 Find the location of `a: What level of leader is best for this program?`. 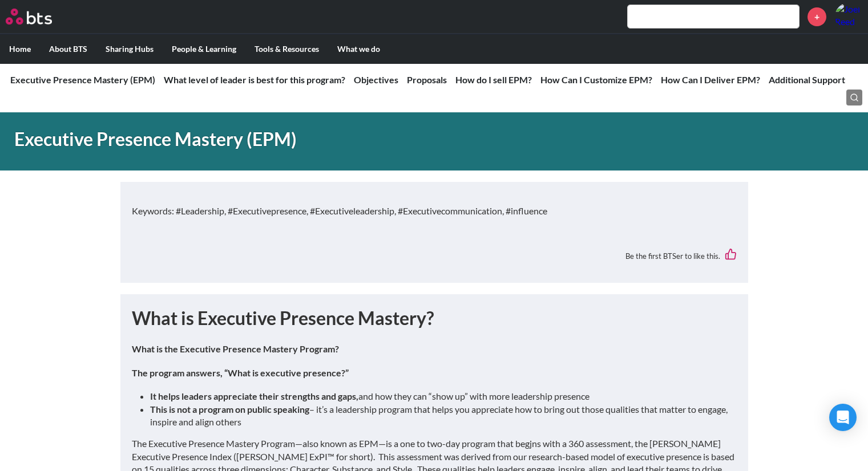

a: What level of leader is best for this program? is located at coordinates (255, 79).